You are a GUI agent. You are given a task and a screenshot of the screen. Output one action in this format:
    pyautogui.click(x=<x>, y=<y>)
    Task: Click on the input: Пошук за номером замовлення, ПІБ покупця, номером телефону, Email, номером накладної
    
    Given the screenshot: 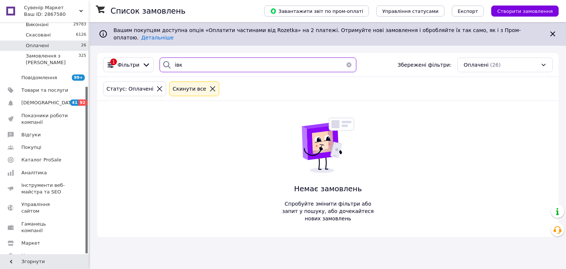 What is the action you would take?
    pyautogui.click(x=258, y=65)
    